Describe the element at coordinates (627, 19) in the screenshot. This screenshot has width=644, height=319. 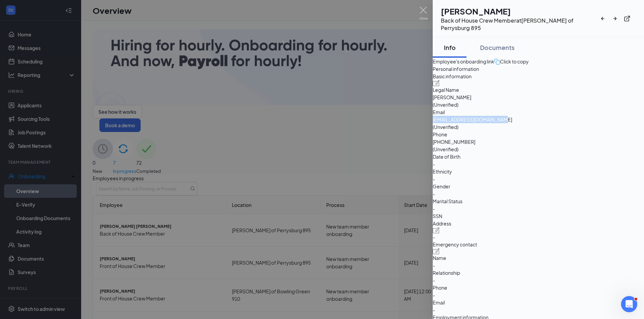
I see `svg: ExternalLink` at that location.